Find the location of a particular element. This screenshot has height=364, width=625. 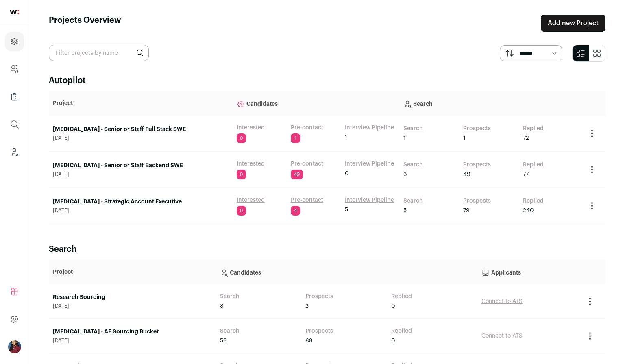

a: Company and ATS Settings is located at coordinates (14, 69).